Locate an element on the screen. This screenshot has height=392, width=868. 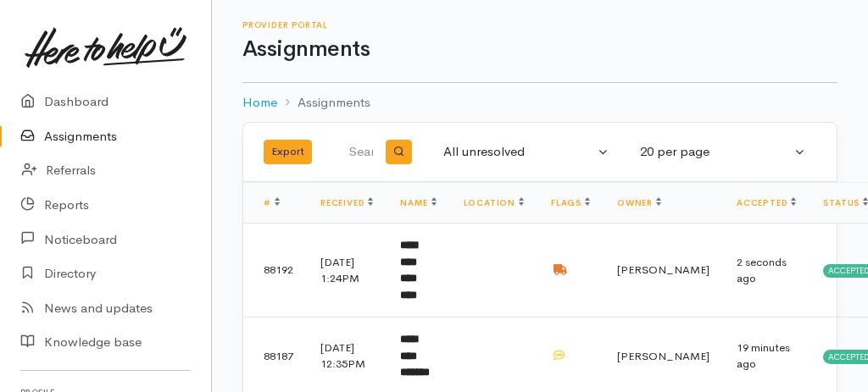
a: Accepted is located at coordinates (766, 202).